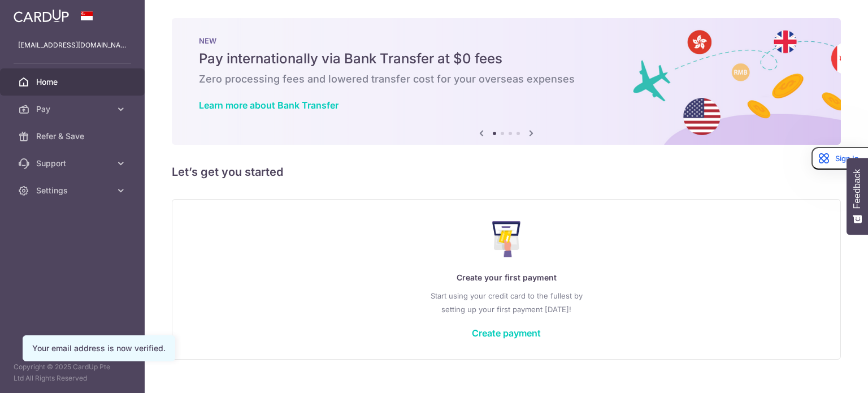 This screenshot has width=868, height=393. Describe the element at coordinates (507, 41) in the screenshot. I see `p: NEW` at that location.